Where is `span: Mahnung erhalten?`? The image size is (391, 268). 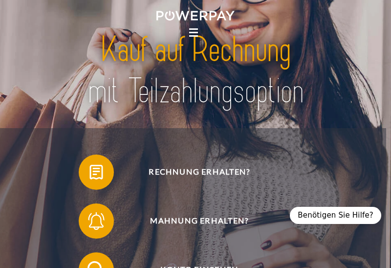 span: Mahnung erhalten? is located at coordinates (199, 221).